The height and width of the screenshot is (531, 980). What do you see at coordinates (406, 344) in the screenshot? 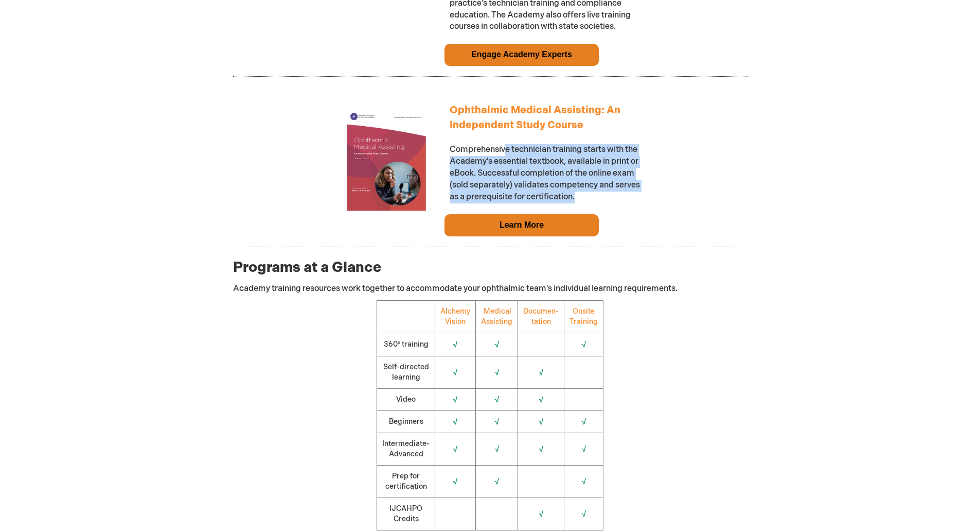
I see `td: 360° training` at bounding box center [406, 344].